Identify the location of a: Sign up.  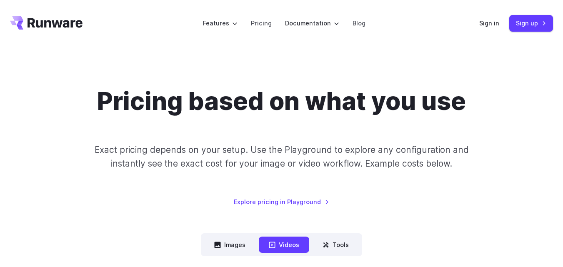
(531, 23).